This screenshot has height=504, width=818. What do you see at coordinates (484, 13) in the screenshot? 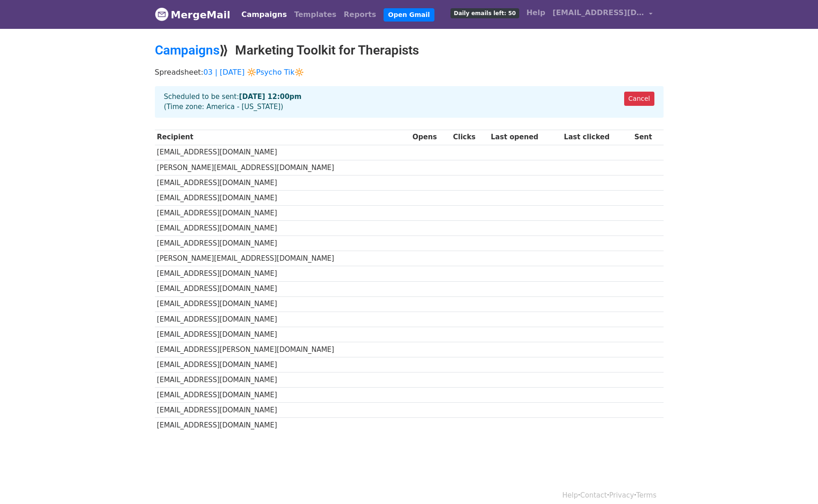
I see `span: Daily emails left: 50` at bounding box center [484, 13].